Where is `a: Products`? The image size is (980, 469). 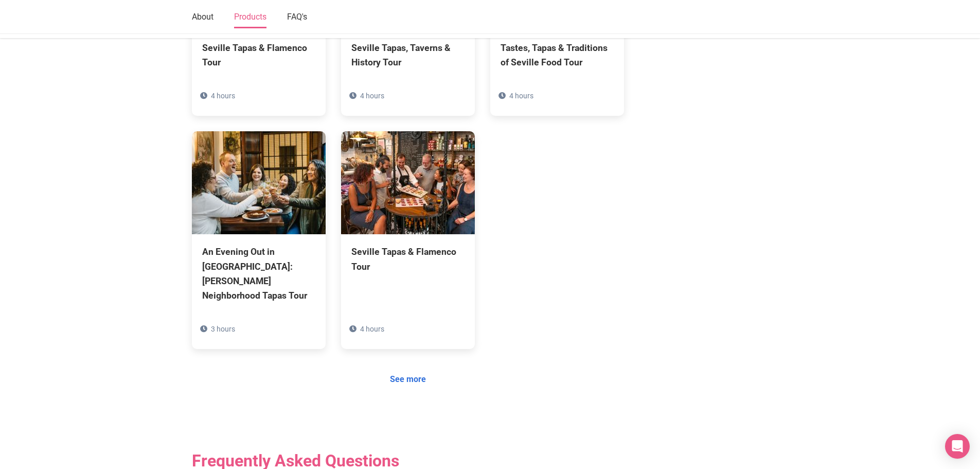 a: Products is located at coordinates (250, 18).